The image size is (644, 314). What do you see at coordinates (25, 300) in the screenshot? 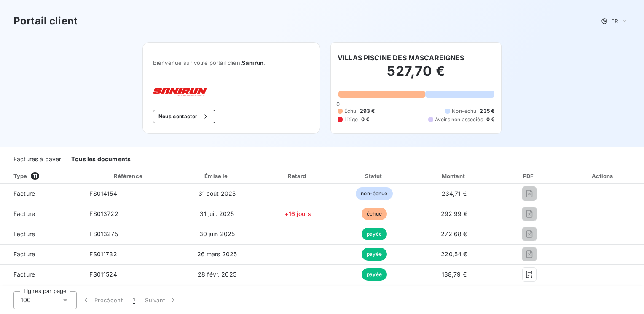
I see `span: 100` at bounding box center [25, 300].